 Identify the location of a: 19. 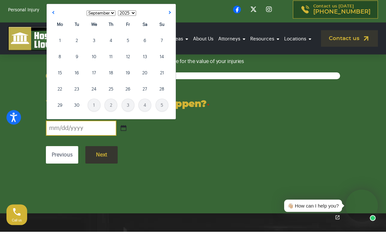
(128, 76).